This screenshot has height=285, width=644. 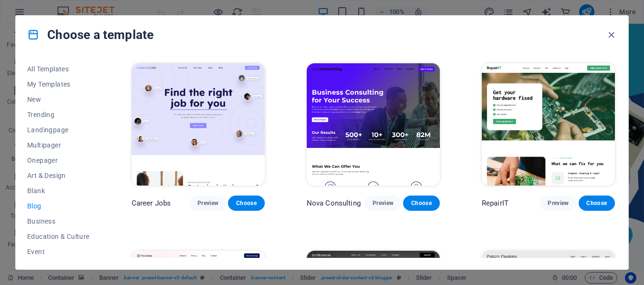 What do you see at coordinates (58, 130) in the screenshot?
I see `button: Landingpage` at bounding box center [58, 130].